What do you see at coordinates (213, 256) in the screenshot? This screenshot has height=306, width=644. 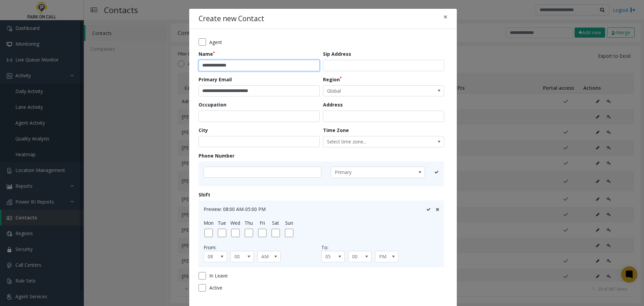 I see `span: 08` at bounding box center [213, 256].